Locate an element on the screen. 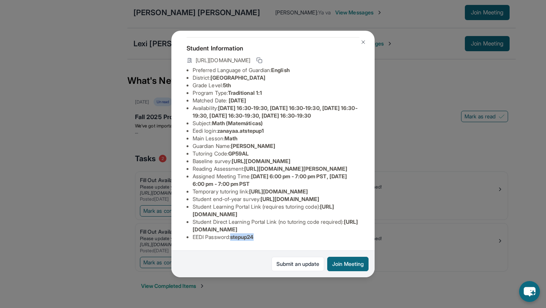 The width and height of the screenshot is (546, 308). a: Submit an update is located at coordinates (297, 264).